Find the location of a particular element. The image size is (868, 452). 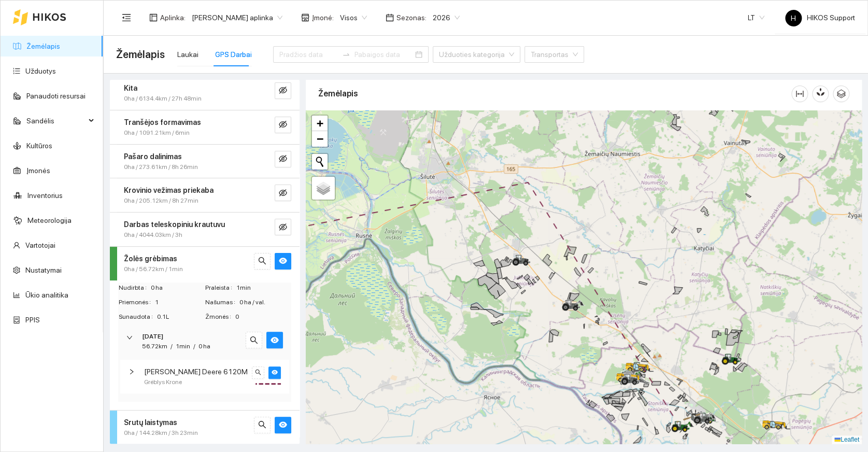

span: 0 ha / val. is located at coordinates (265, 302).